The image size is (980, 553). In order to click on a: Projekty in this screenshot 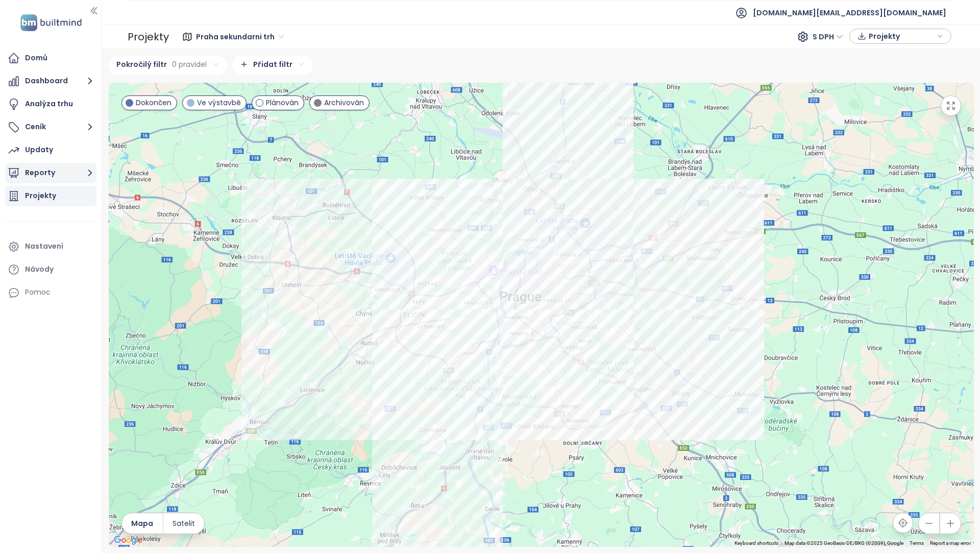, I will do `click(50, 196)`.